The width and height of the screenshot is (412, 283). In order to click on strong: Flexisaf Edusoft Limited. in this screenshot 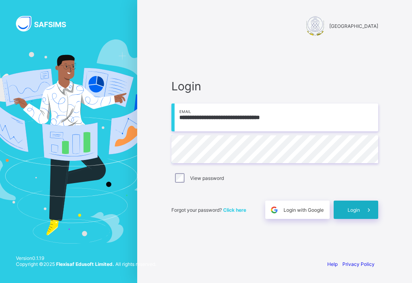, I will do `click(85, 264)`.